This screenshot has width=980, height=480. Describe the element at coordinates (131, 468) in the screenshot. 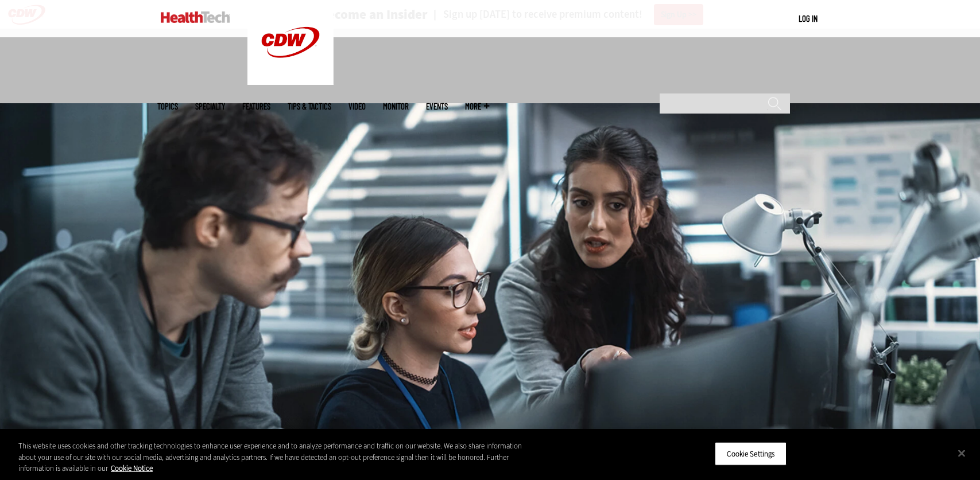

I see `a: More information about your privacy` at that location.